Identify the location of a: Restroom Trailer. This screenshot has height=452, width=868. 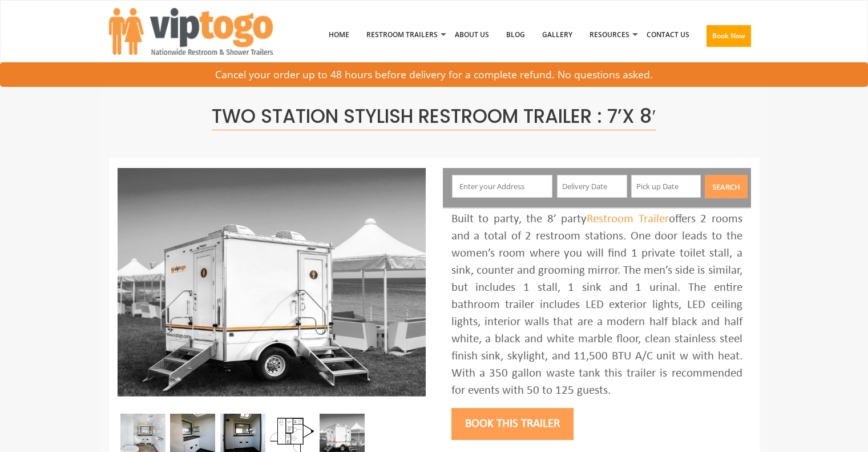
(628, 219).